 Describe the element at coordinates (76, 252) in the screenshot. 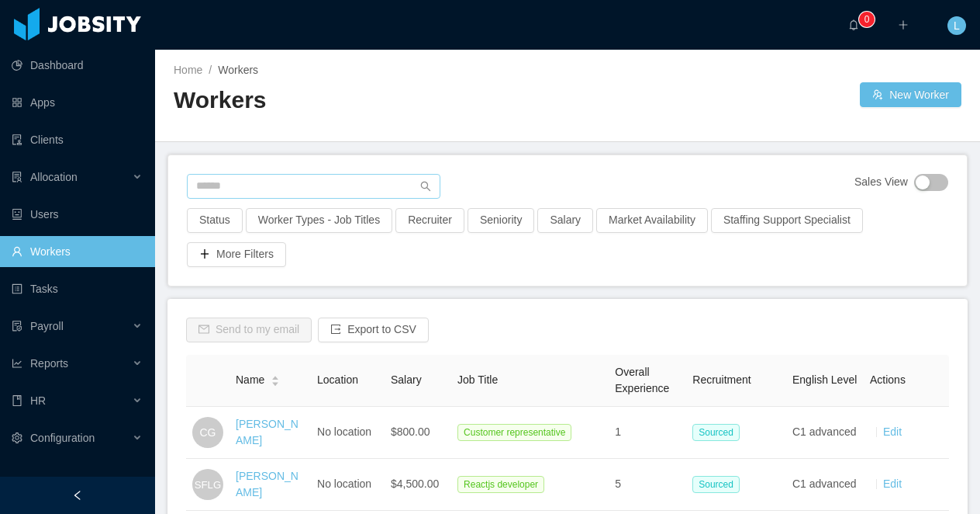

I see `a: icon: userWorkers` at that location.